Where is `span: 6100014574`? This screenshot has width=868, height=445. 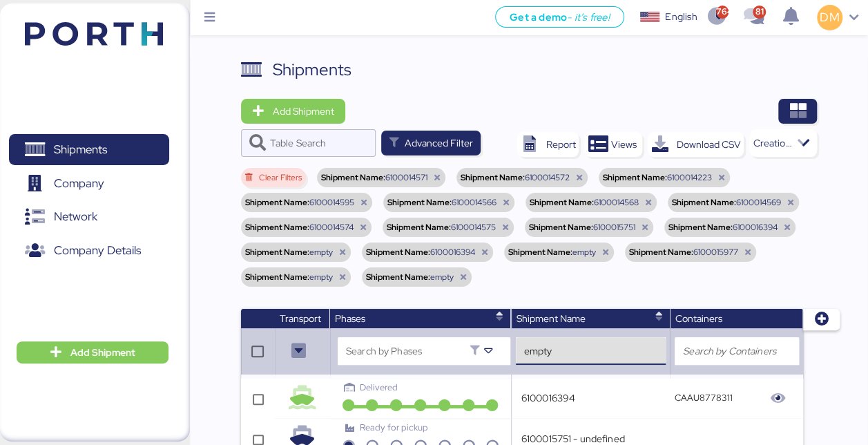 span: 6100014574 is located at coordinates (331, 227).